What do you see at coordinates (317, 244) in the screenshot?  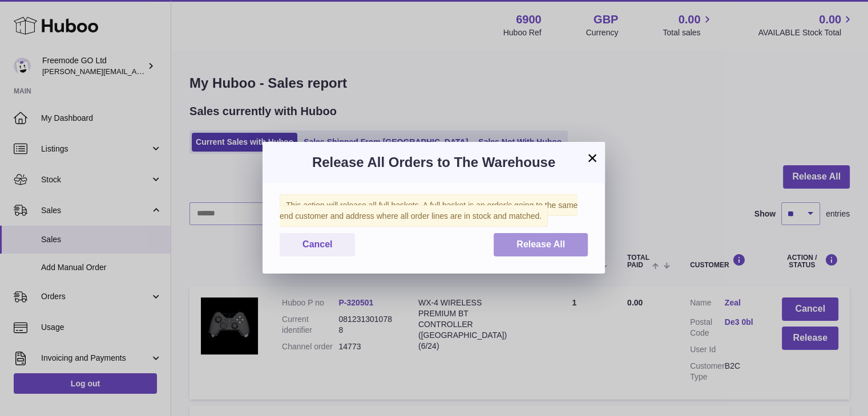 I see `span: Cancel` at bounding box center [317, 244].